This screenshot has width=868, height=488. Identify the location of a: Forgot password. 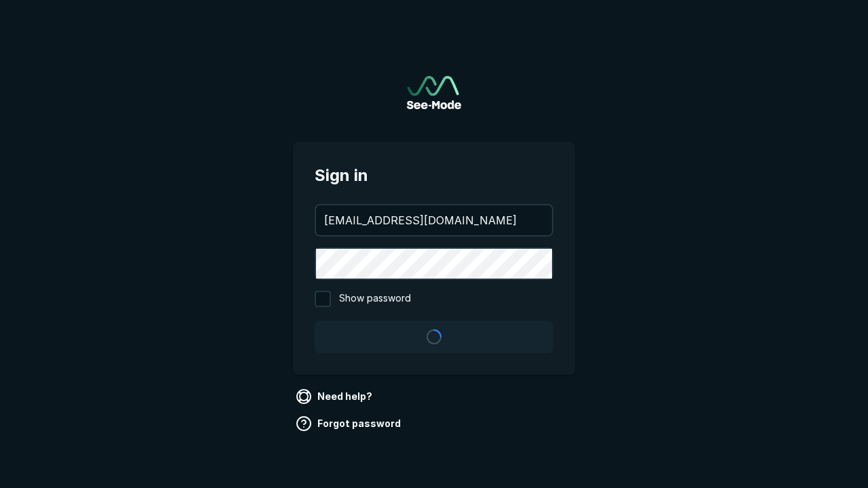
(349, 423).